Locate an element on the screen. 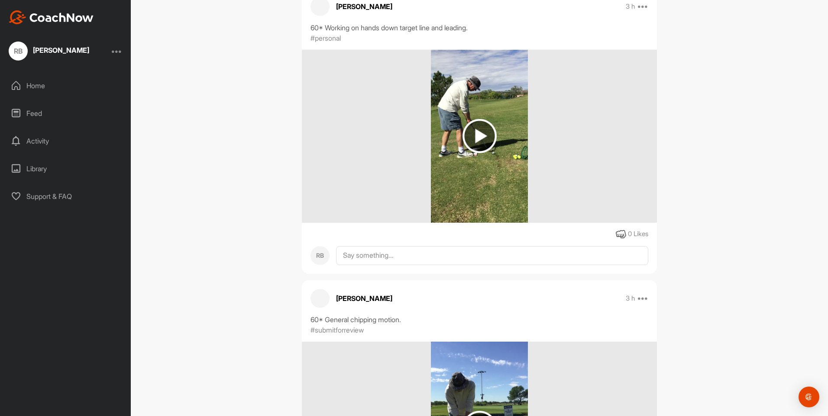 The width and height of the screenshot is (828, 416). img: media is located at coordinates (479, 136).